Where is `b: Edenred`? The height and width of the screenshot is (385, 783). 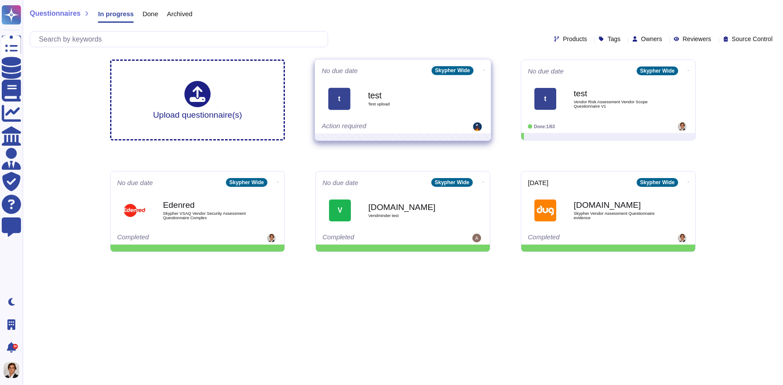
b: Edenred is located at coordinates (207, 205).